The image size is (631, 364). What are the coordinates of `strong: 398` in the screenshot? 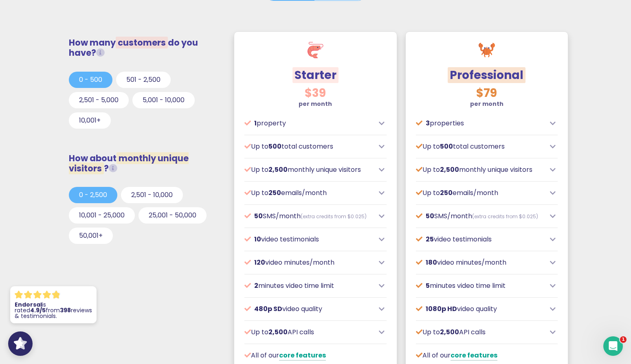 It's located at (65, 310).